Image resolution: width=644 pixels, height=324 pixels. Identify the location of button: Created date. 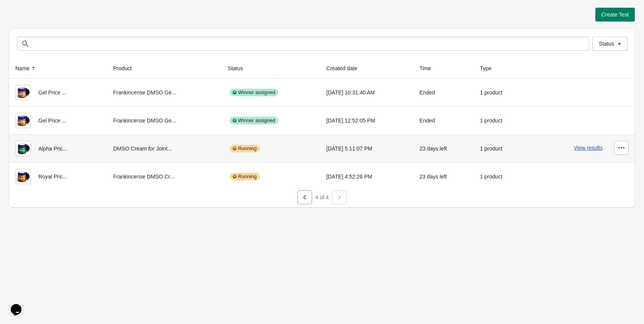
(345, 68).